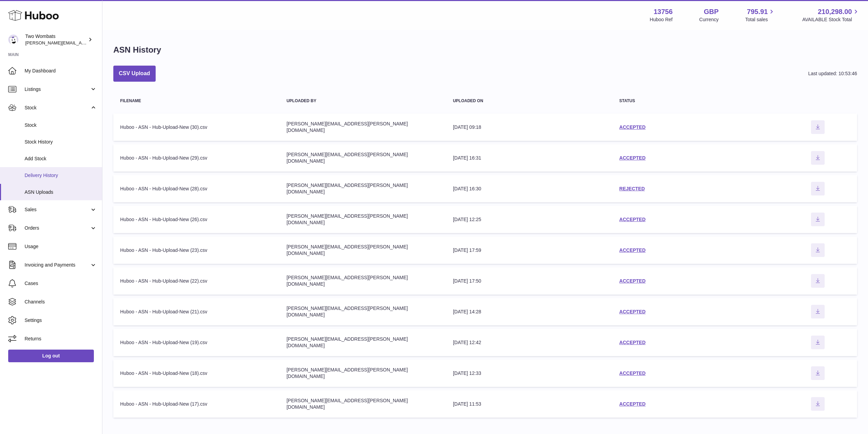  I want to click on div: Two Wombats, so click(56, 40).